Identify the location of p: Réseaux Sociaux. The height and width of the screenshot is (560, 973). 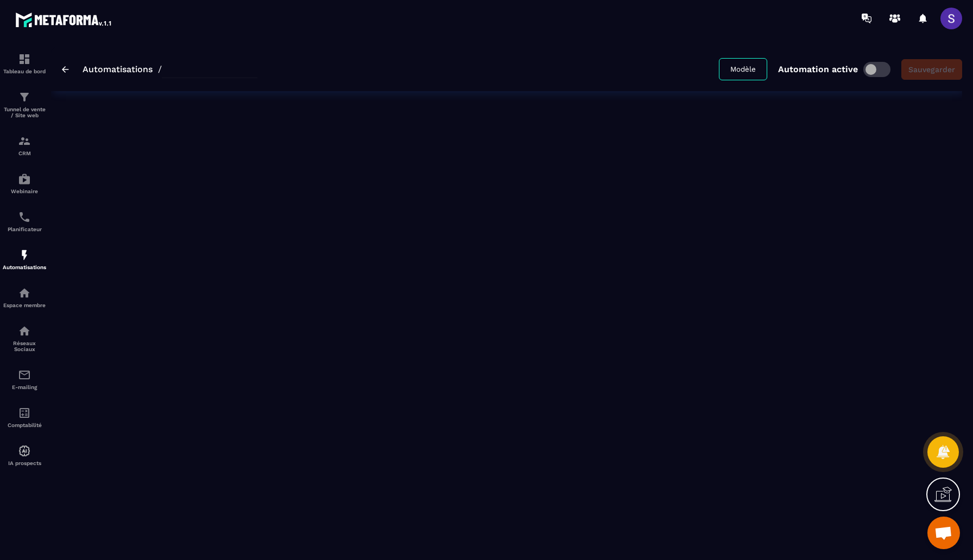
(25, 346).